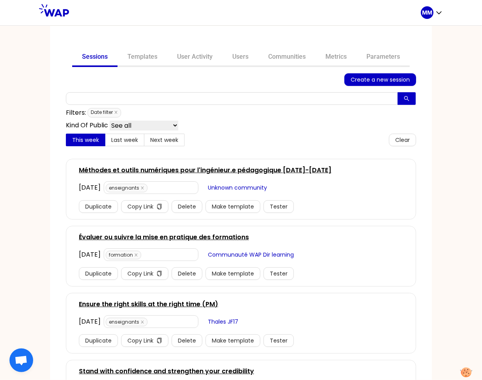 The height and width of the screenshot is (380, 482). What do you see at coordinates (402, 140) in the screenshot?
I see `button: Clear` at bounding box center [402, 140].